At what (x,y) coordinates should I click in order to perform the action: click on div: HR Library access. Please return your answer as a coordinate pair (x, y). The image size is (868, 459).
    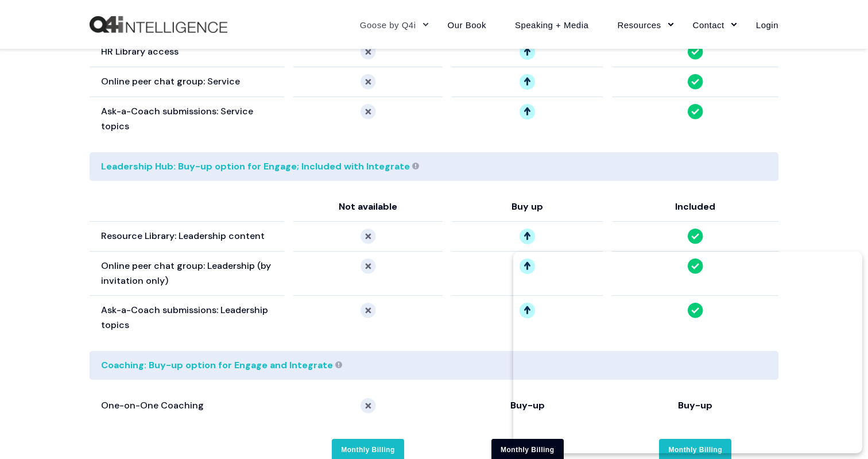
    Looking at the image, I should click on (139, 52).